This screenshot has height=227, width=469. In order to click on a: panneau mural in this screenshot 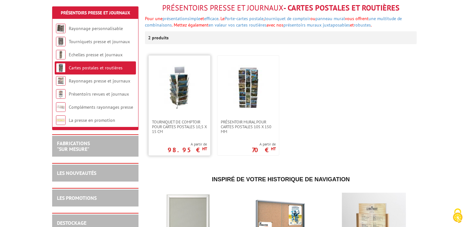, I will do `click(330, 19)`.